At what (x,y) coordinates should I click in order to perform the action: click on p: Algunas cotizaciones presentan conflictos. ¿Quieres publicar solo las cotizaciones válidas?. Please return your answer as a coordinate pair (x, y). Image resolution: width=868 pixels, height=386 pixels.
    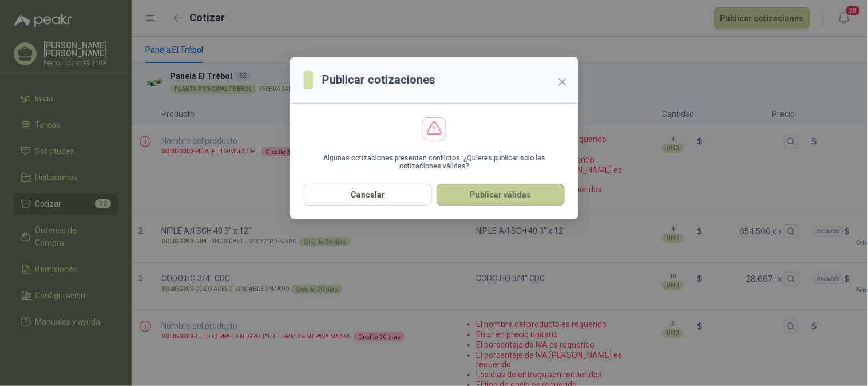
    Looking at the image, I should click on (434, 162).